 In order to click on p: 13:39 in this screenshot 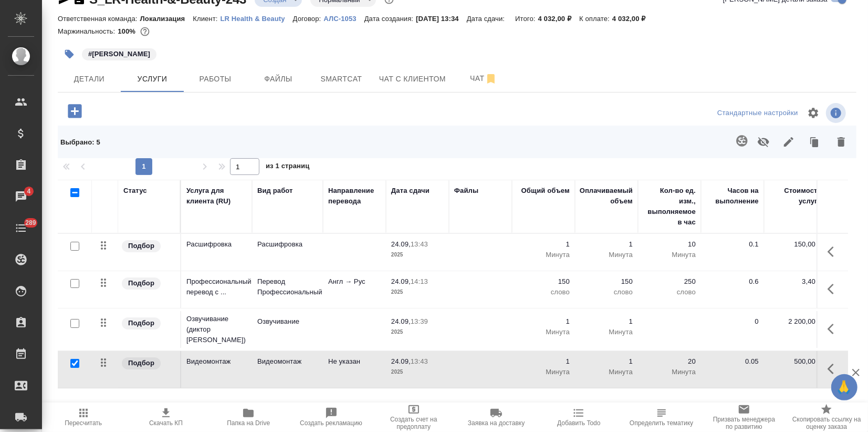, I will do `click(419, 321)`.